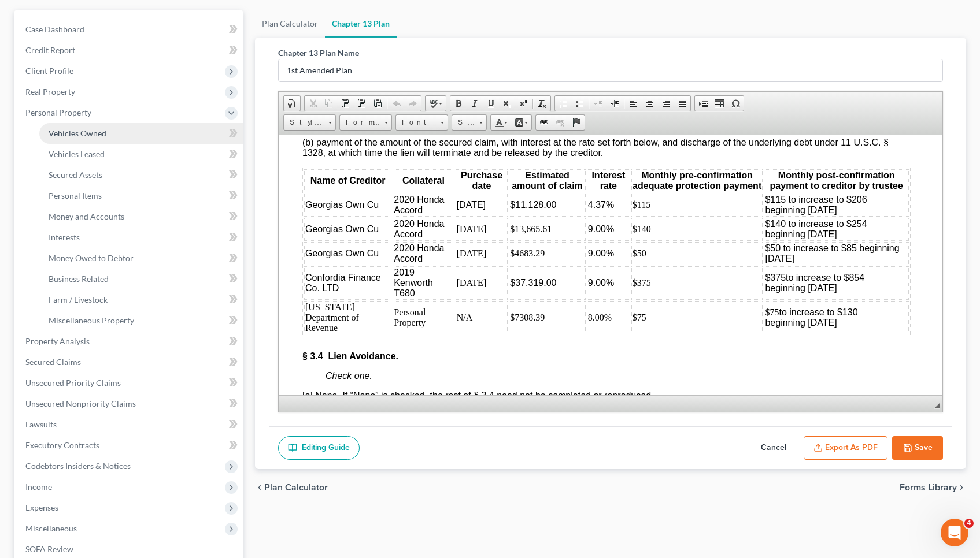 The image size is (980, 558). Describe the element at coordinates (419, 119) in the screenshot. I see `td: $50` at that location.